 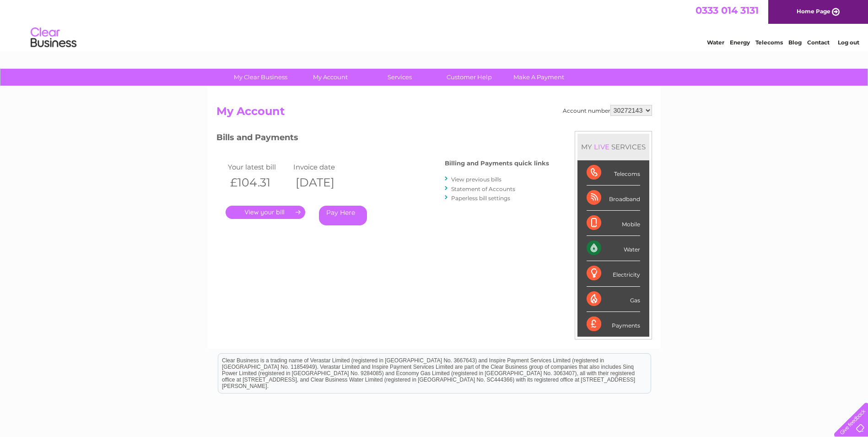 I want to click on a: Pay Here, so click(x=343, y=215).